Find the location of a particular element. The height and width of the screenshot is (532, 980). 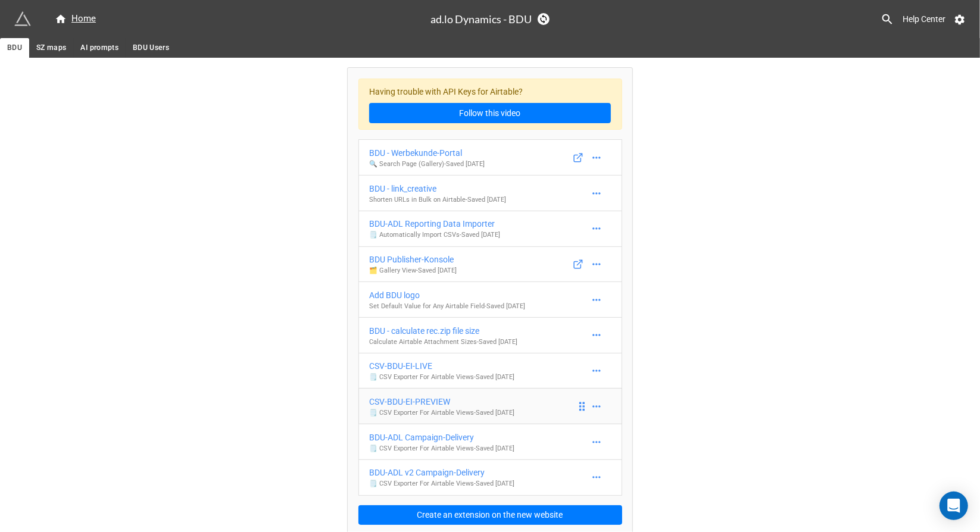

div: BDU Publisher-Konsole is located at coordinates (412, 259).